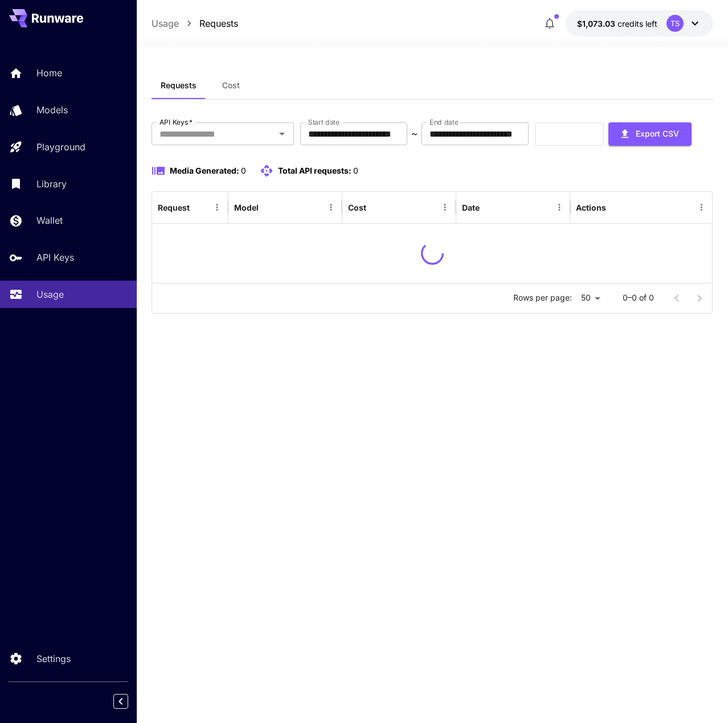 Image resolution: width=728 pixels, height=723 pixels. I want to click on div: Model, so click(246, 207).